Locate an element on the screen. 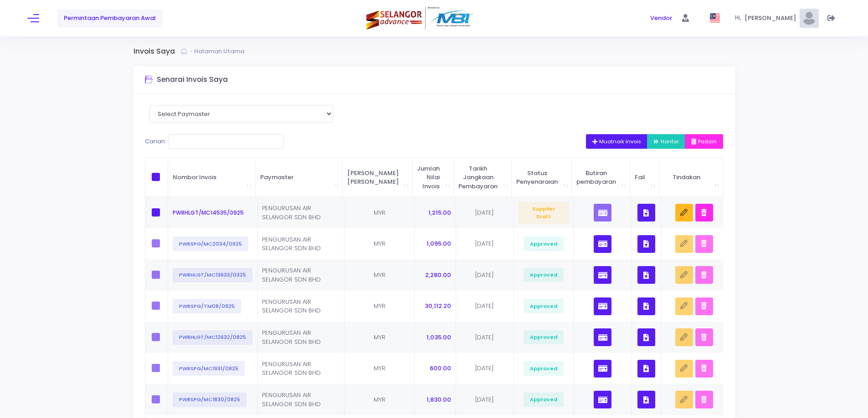 Image resolution: width=868 pixels, height=418 pixels. span: 1,095.00 is located at coordinates (439, 243).